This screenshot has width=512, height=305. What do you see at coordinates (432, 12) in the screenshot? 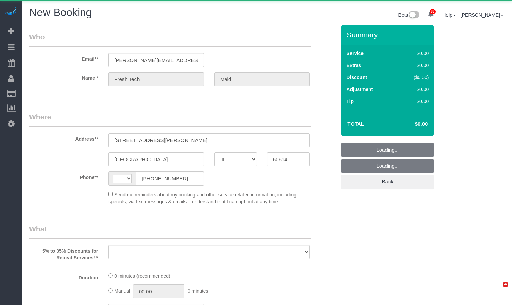
I see `span: 83` at bounding box center [432, 12].